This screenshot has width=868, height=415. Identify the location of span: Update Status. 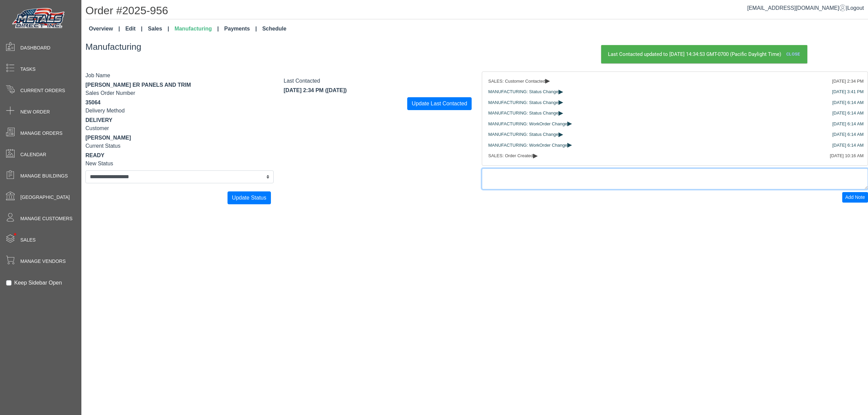
(249, 197).